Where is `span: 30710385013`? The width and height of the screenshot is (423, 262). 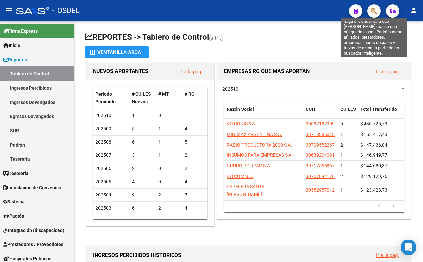
span: 30710385013 is located at coordinates (320, 134).